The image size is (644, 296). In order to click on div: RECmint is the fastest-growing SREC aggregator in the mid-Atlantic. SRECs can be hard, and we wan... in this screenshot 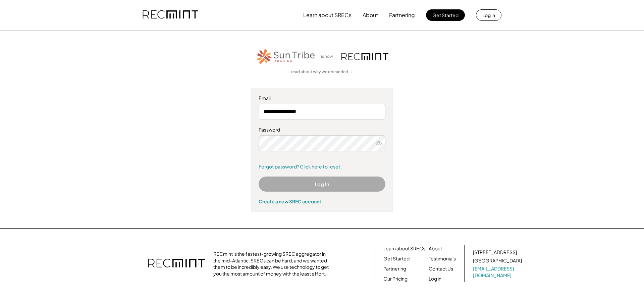, I will do `click(273, 264)`.